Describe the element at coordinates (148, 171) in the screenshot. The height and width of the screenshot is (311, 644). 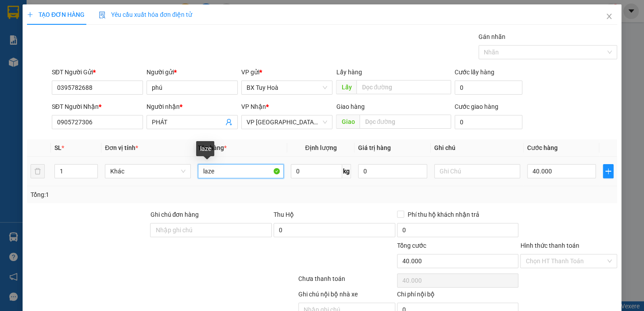
I see `span: Khác` at that location.